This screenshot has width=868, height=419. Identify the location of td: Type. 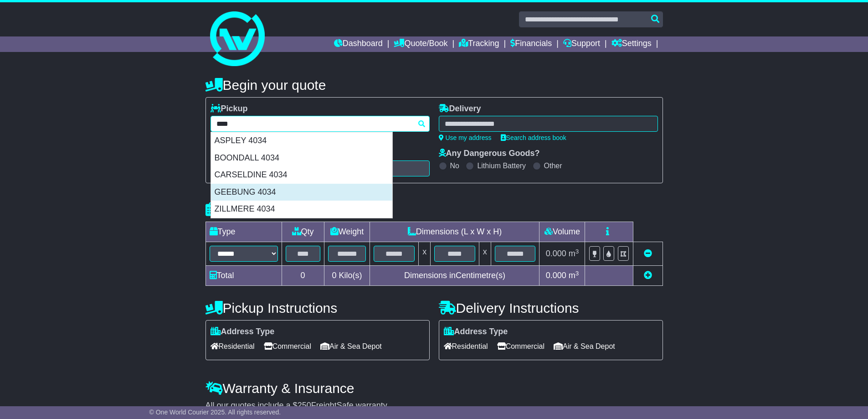
(244, 232).